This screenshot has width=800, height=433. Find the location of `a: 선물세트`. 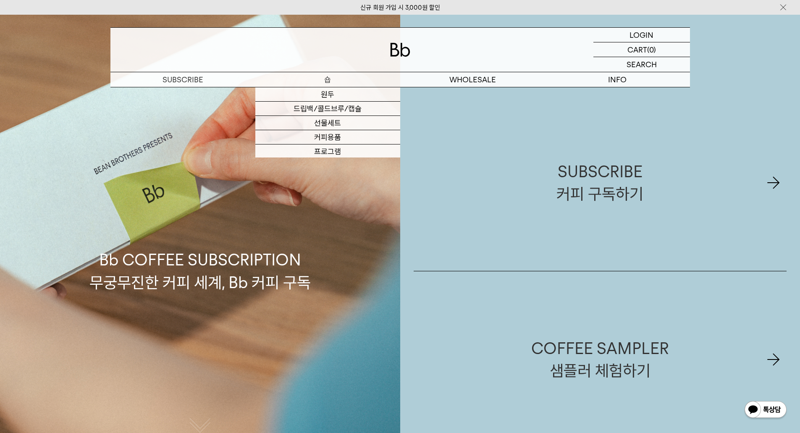

a: 선물세트 is located at coordinates (327, 123).